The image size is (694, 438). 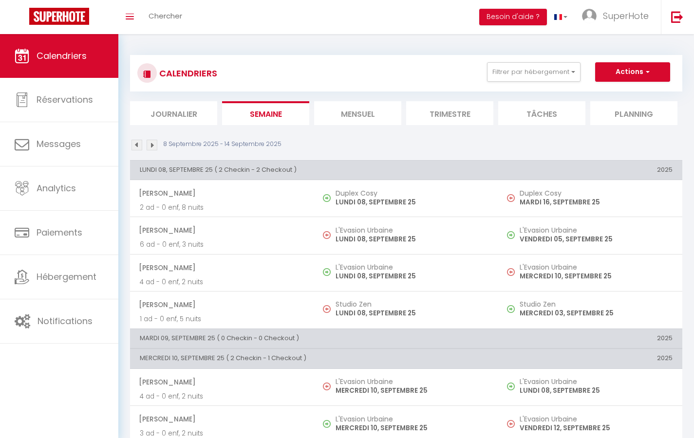 I want to click on img: Super Booking, so click(x=59, y=16).